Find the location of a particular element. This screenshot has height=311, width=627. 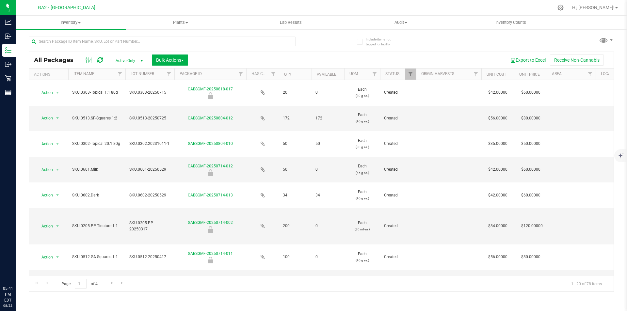

a: GABSGMF-20250818-017 is located at coordinates (210, 89).